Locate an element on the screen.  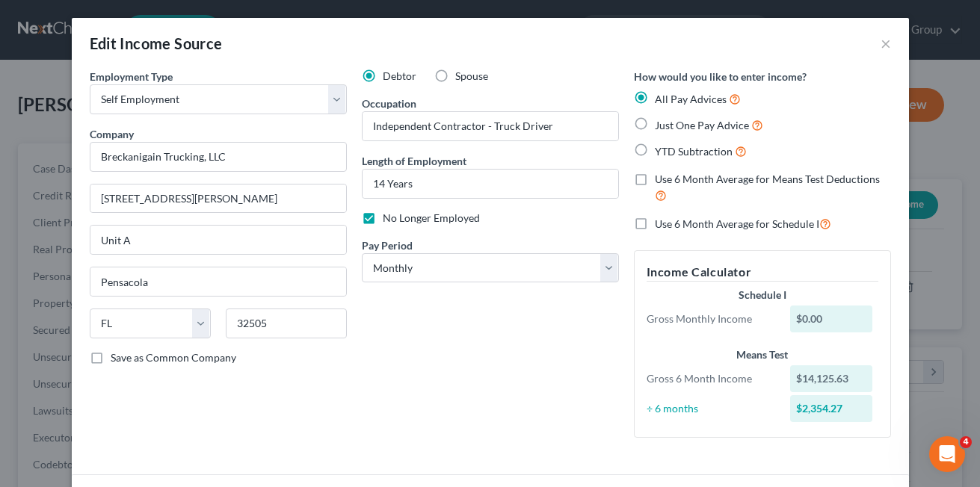
span: Debtor is located at coordinates (399, 75).